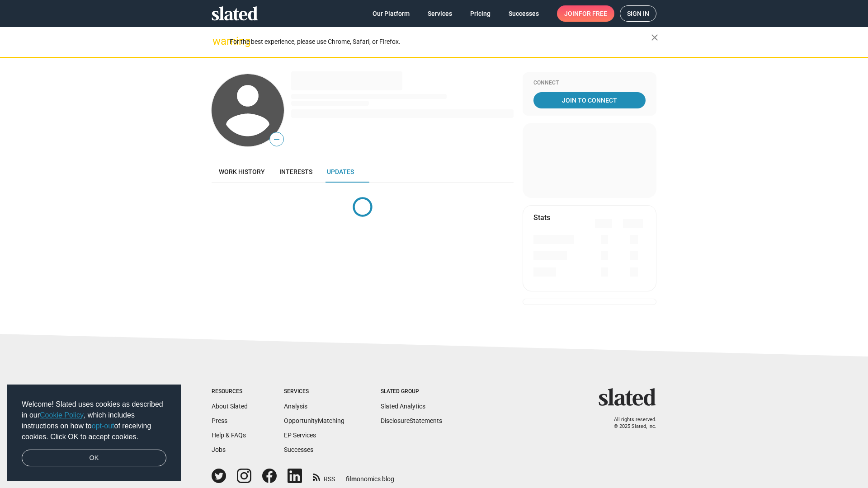 The height and width of the screenshot is (488, 868). Describe the element at coordinates (340, 172) in the screenshot. I see `span: Updates` at that location.